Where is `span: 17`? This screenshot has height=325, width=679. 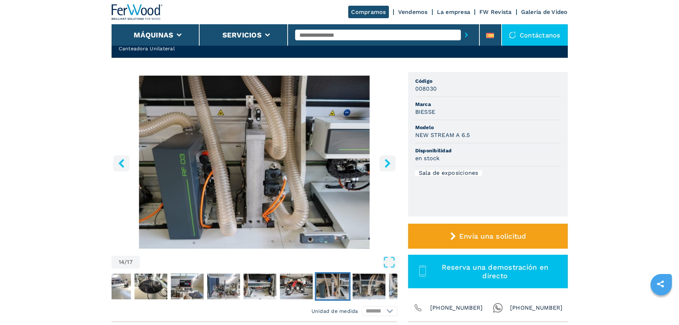 span: 17 is located at coordinates (130, 262).